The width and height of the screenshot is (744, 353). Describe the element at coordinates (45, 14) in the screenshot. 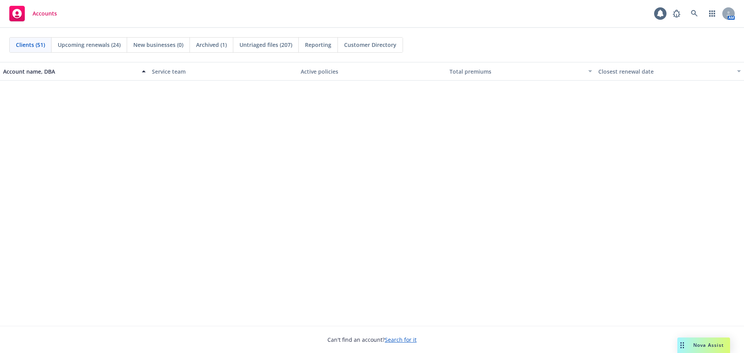

I see `span: Accounts` at that location.